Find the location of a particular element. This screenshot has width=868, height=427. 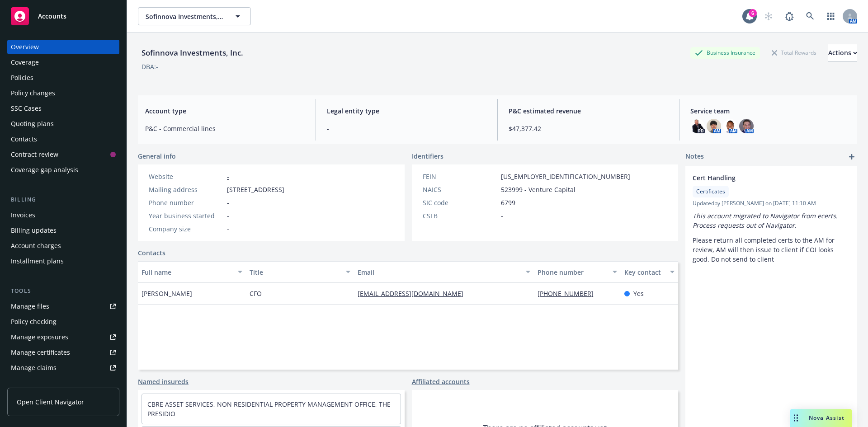

div: Full name is located at coordinates (187, 272).